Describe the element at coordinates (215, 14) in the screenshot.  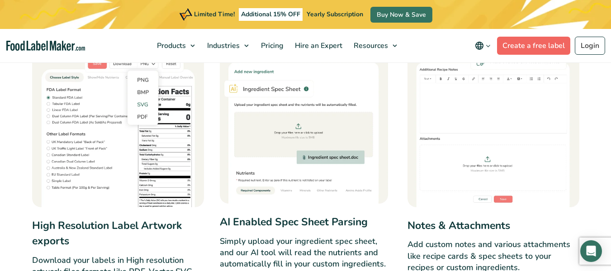
I see `span: Limited Time!` at that location.